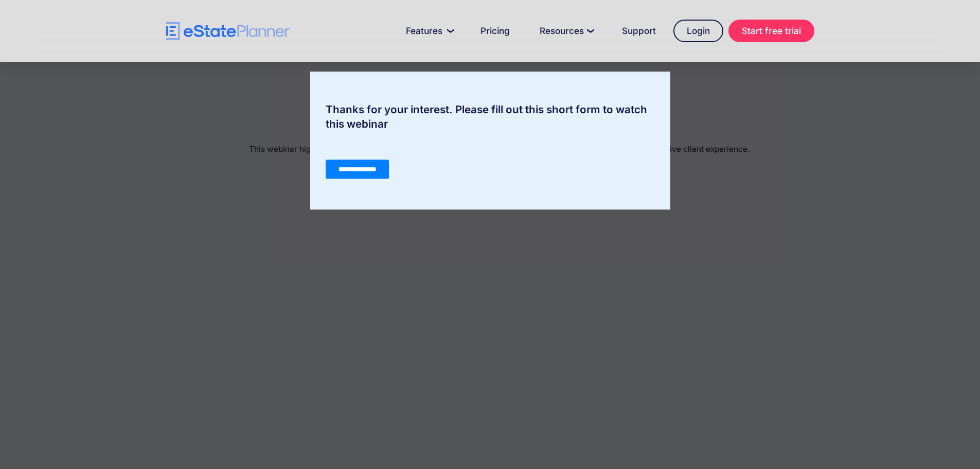 Image resolution: width=980 pixels, height=469 pixels. I want to click on a: home, so click(228, 31).